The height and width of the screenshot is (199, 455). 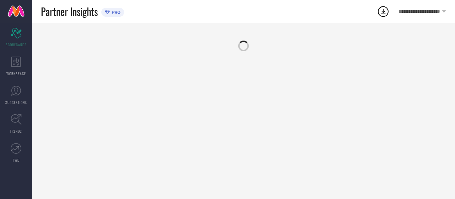 What do you see at coordinates (16, 102) in the screenshot?
I see `span: SUGGESTIONS` at bounding box center [16, 102].